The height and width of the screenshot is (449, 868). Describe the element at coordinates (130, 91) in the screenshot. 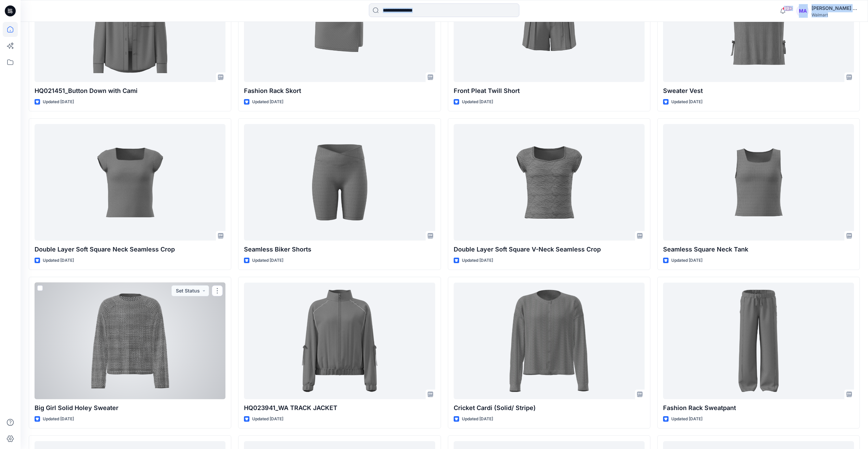

I see `p: HQ021451_Button Down with Cami` at that location.